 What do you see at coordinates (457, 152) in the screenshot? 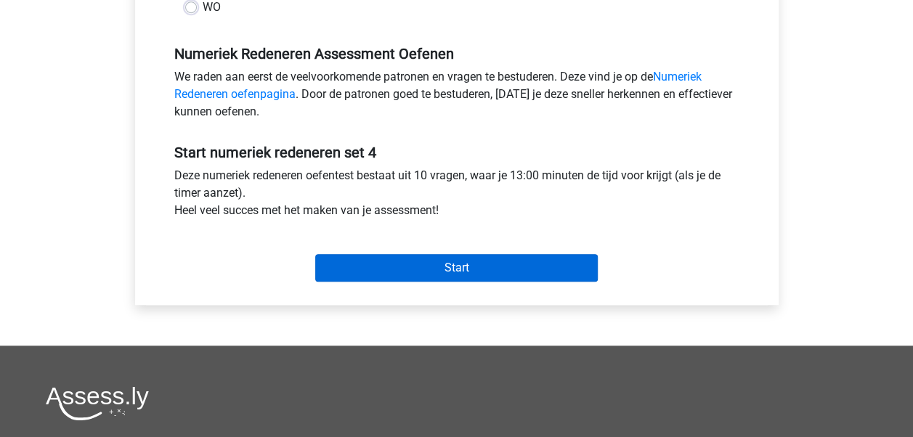
I see `h5: Start numeriek redeneren set 4` at bounding box center [457, 152].